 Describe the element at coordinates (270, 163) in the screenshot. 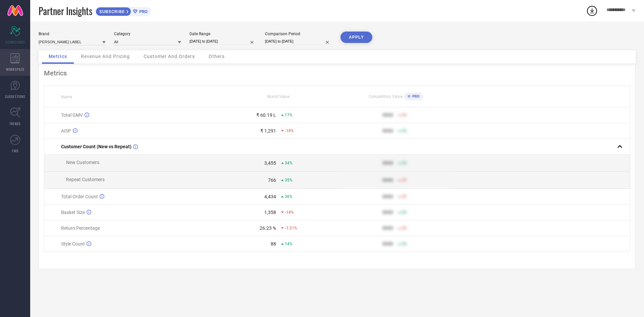

I see `div: 3,455` at that location.